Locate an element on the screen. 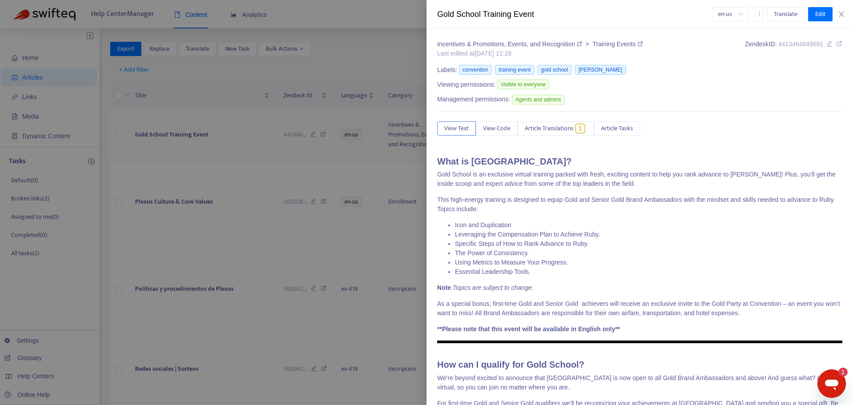  span: Viewing permissions: is located at coordinates (466, 84).